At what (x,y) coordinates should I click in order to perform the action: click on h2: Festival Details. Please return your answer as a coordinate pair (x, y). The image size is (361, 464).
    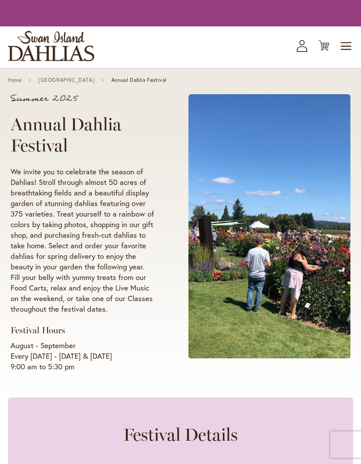
    Looking at the image, I should click on (180, 434).